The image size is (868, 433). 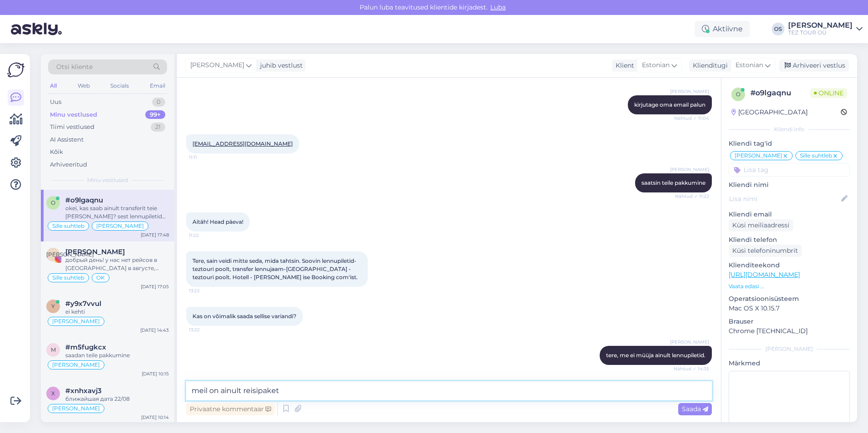 What do you see at coordinates (781, 93) in the screenshot?
I see `div: # o9lgaqnu` at bounding box center [781, 93].